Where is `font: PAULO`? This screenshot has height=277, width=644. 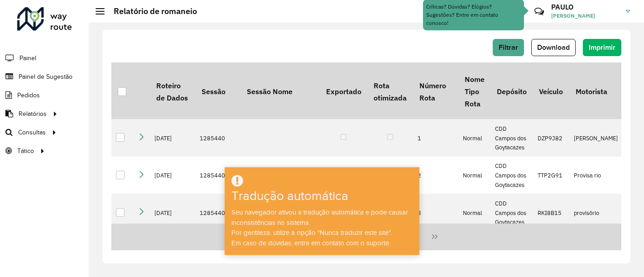
font: PAULO is located at coordinates (562, 7).